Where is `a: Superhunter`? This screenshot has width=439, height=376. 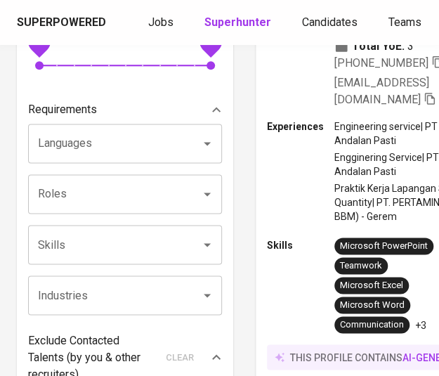
a: Superhunter is located at coordinates (239, 22).